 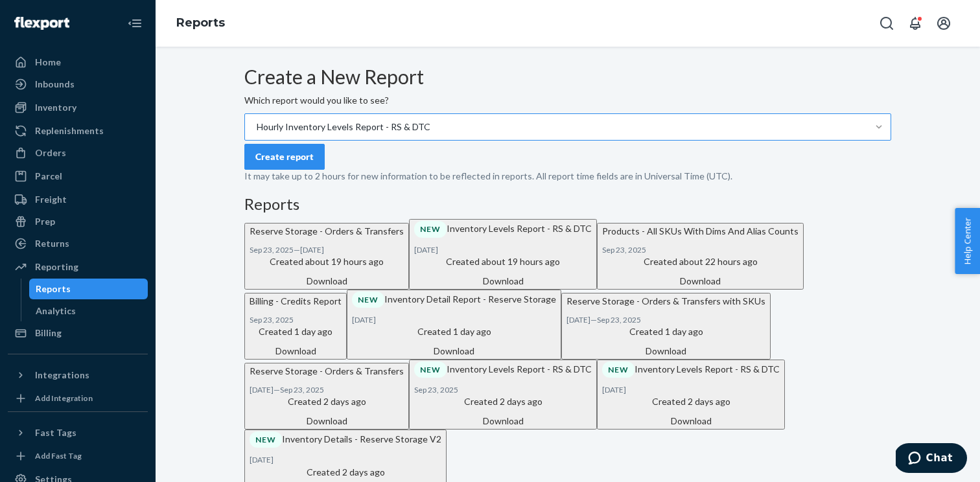 I want to click on div: Reports, so click(x=53, y=289).